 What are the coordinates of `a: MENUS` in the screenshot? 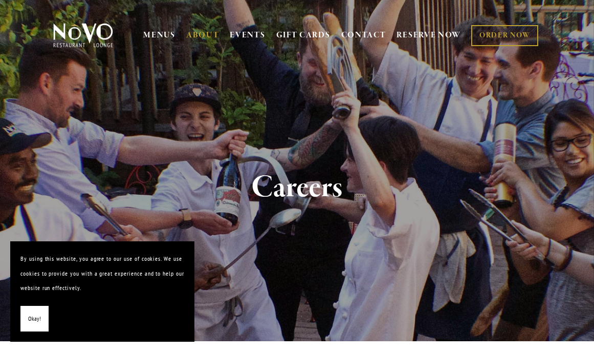 It's located at (159, 35).